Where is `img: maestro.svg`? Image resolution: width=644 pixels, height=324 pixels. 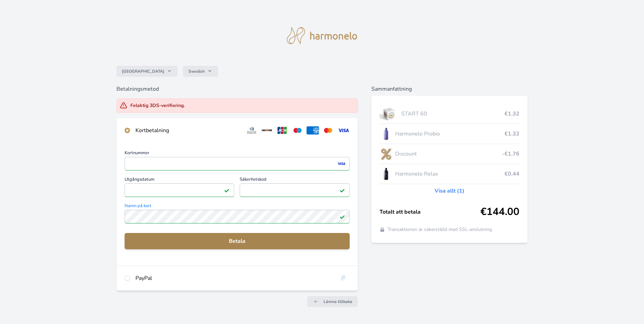
img: maestro.svg is located at coordinates (297, 130).